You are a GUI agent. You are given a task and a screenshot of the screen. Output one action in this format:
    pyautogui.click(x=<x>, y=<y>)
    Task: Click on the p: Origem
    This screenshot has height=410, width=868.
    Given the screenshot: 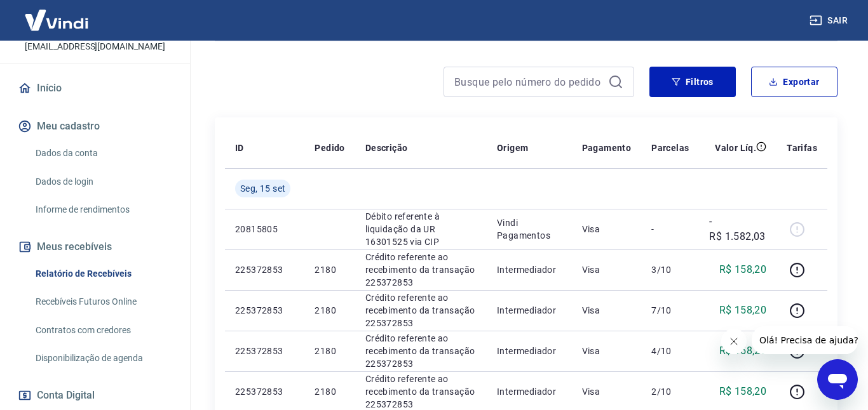 What is the action you would take?
    pyautogui.click(x=512, y=148)
    